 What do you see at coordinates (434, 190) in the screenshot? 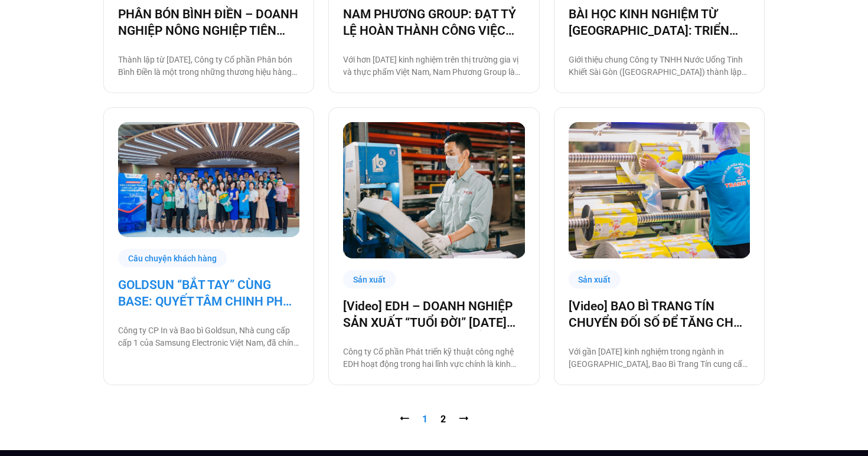
I see `a: Doanh-nghiep-san-xua-edh-chuyen-doi-so-cung-base` at bounding box center [434, 190].